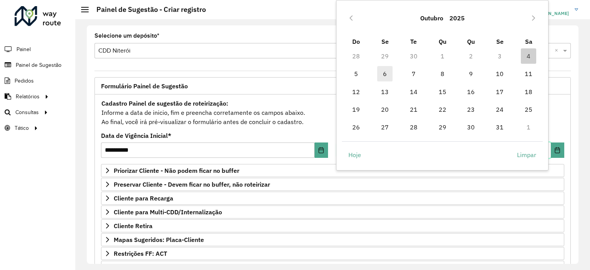 The image size is (590, 270). I want to click on span: 5, so click(356, 74).